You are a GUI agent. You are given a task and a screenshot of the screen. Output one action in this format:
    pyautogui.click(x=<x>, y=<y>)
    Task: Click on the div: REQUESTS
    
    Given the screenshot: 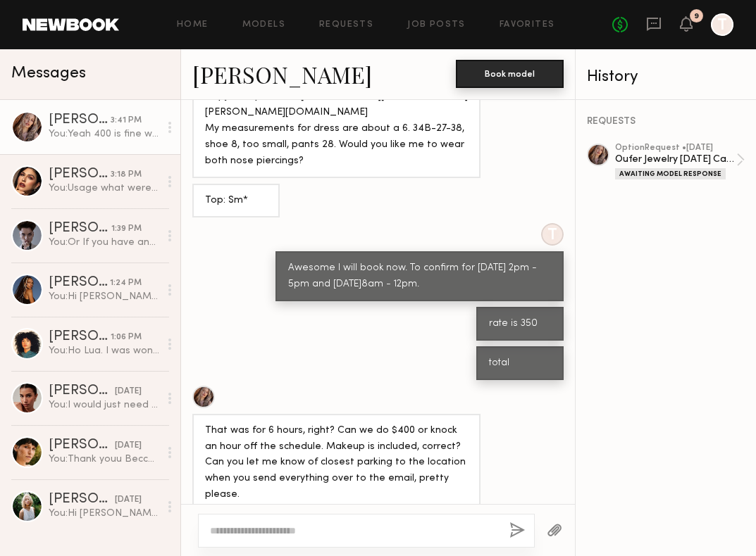 What is the action you would take?
    pyautogui.click(x=666, y=122)
    